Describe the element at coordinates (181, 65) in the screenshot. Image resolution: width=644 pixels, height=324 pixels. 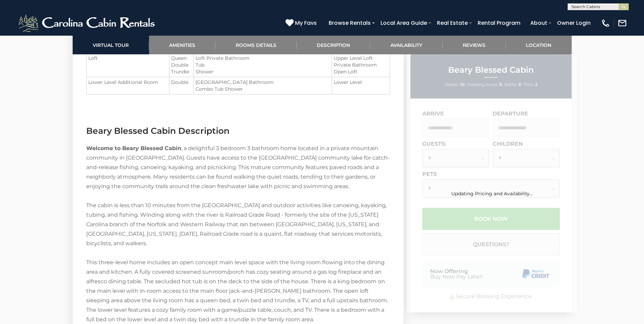
I see `li: Double` at that location.